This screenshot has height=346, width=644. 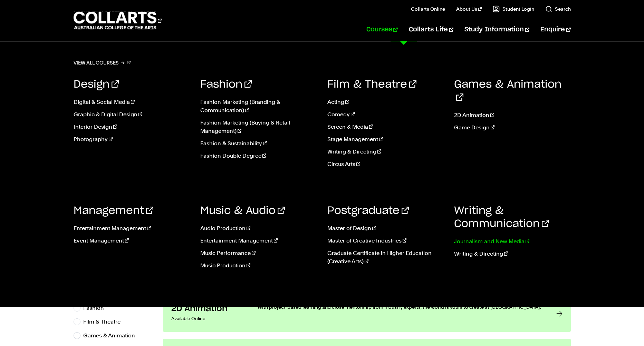 What do you see at coordinates (513, 127) in the screenshot?
I see `a: Game Design` at bounding box center [513, 127].